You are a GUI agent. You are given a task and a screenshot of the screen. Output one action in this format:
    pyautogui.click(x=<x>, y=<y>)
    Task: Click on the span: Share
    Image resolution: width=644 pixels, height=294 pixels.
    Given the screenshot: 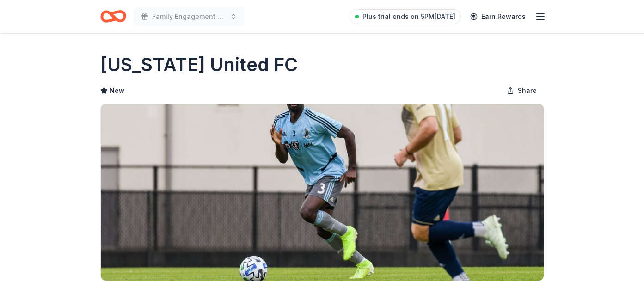 What is the action you would take?
    pyautogui.click(x=527, y=91)
    